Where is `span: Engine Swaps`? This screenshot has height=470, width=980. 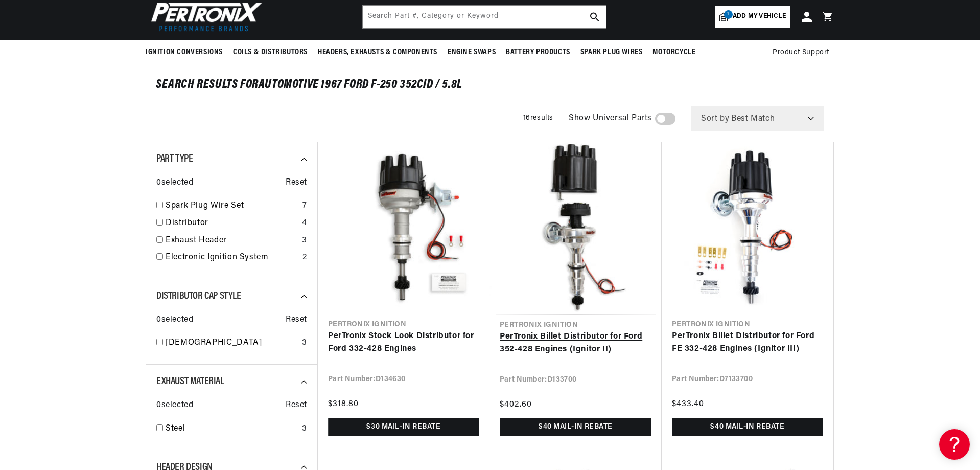 span: Engine Swaps is located at coordinates (472, 52).